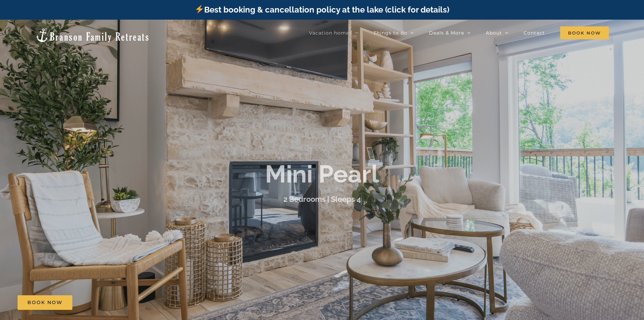 The image size is (644, 320). Describe the element at coordinates (496, 33) in the screenshot. I see `a: About` at that location.